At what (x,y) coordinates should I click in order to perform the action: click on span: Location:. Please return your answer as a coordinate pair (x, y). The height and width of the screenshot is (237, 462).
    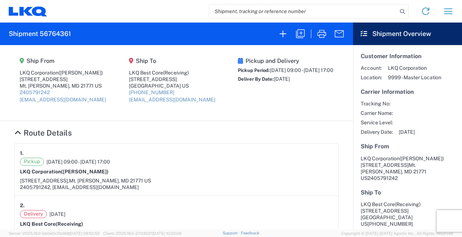
    Looking at the image, I should click on (371, 77).